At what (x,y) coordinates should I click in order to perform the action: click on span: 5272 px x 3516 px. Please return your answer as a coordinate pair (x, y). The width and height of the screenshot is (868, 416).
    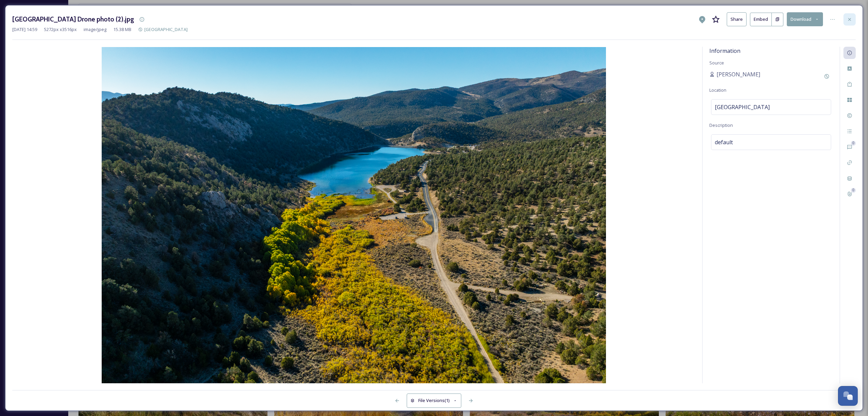
    Looking at the image, I should click on (61, 29).